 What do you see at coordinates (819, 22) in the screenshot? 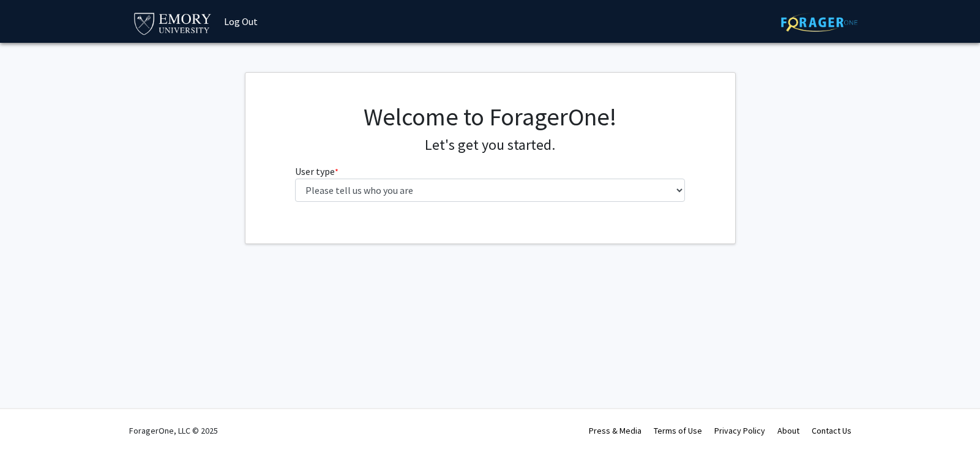
I see `img: ForagerOne Logo` at bounding box center [819, 22].